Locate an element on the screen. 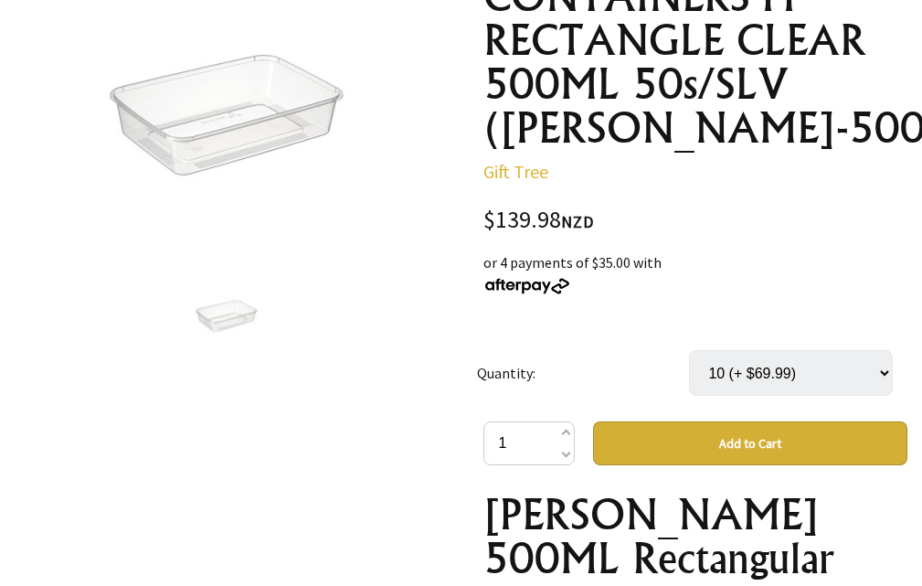  button: Add to Cart is located at coordinates (750, 443).